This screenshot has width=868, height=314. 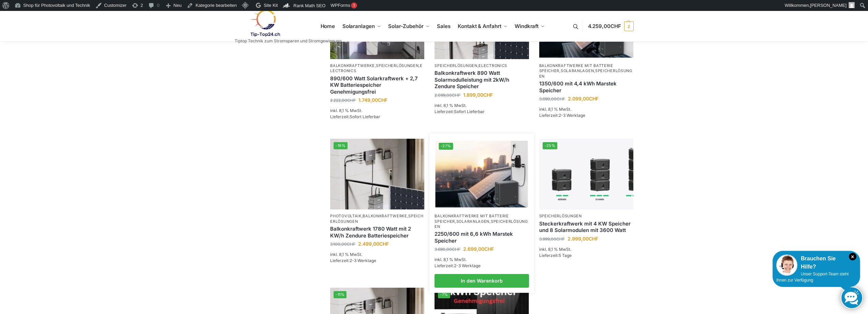 What do you see at coordinates (309, 5) in the screenshot?
I see `span: Rank Math SEO` at bounding box center [309, 5].